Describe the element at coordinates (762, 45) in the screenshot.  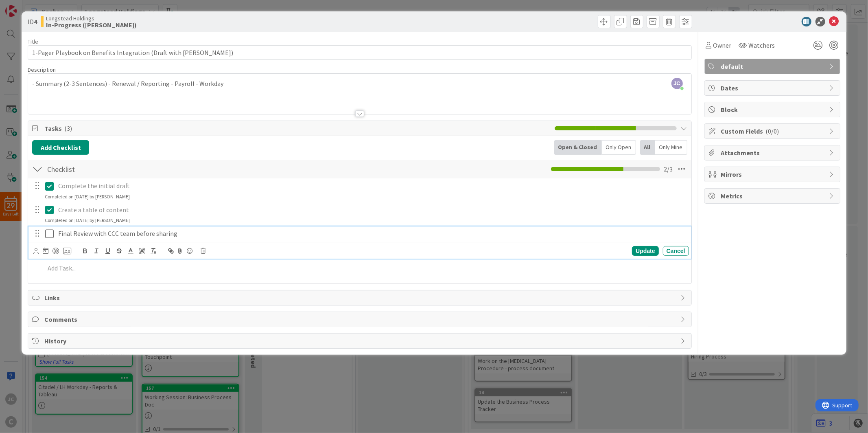
I see `span: Watchers` at that location.